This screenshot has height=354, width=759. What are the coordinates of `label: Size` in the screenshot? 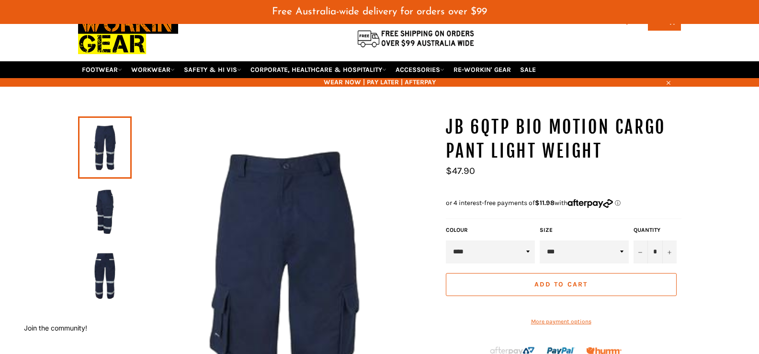 It's located at (584, 230).